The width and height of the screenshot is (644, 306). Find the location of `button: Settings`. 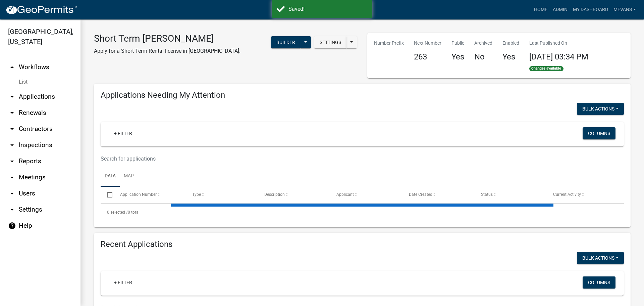

button: Settings is located at coordinates (331, 42).